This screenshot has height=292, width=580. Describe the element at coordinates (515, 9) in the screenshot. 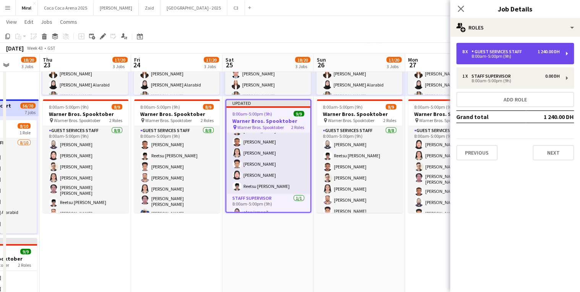

I see `h3: Job Details` at that location.